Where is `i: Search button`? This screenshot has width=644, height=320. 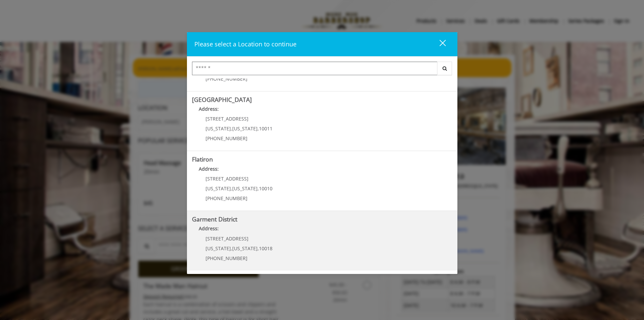
i: Search button is located at coordinates (444, 68).